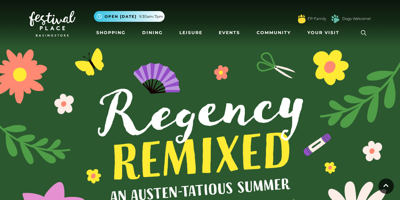 This screenshot has width=400, height=200. I want to click on a: FP Family, so click(317, 19).